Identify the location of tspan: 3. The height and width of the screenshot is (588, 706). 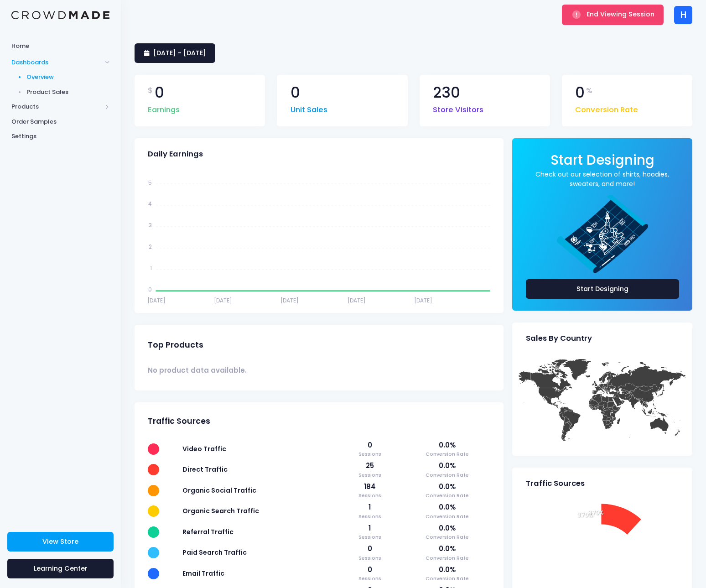
(150, 225).